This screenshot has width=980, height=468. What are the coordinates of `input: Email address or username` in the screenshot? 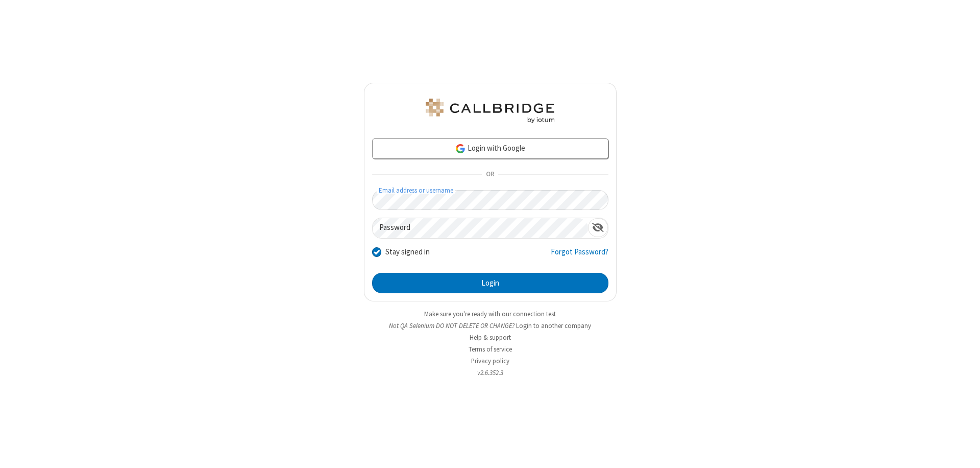 It's located at (490, 200).